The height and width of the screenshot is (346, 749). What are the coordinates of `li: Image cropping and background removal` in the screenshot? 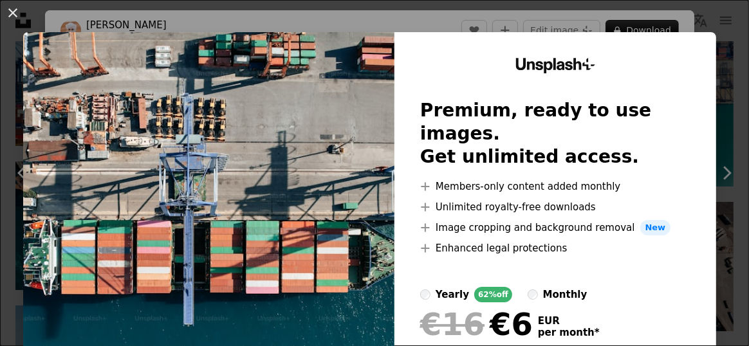 It's located at (555, 228).